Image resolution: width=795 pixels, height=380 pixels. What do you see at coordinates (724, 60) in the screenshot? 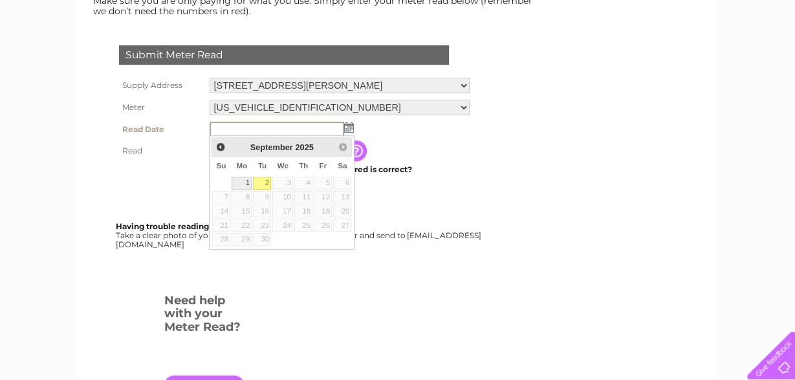
I see `a: Contact` at bounding box center [724, 60].